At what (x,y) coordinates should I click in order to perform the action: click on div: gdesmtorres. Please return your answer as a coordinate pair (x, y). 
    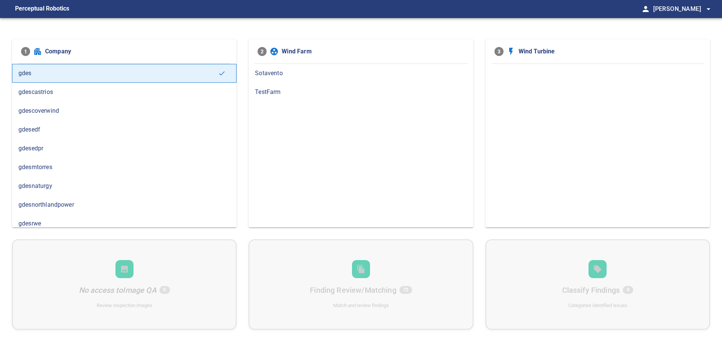
    Looking at the image, I should click on (124, 167).